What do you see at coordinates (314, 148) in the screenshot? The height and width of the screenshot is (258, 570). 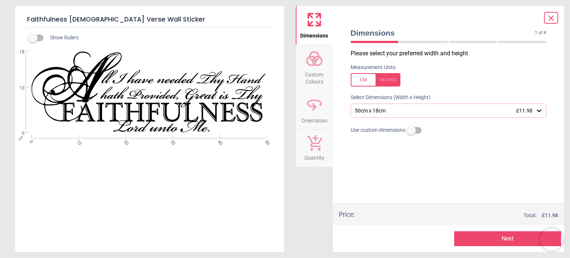 I see `button: Quantity` at bounding box center [314, 148].